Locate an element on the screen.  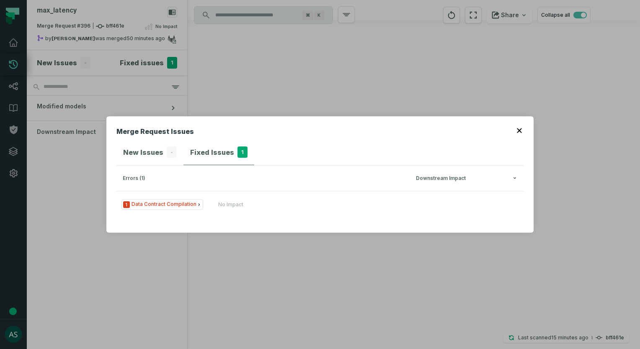
span: 1 is located at coordinates (242, 152).